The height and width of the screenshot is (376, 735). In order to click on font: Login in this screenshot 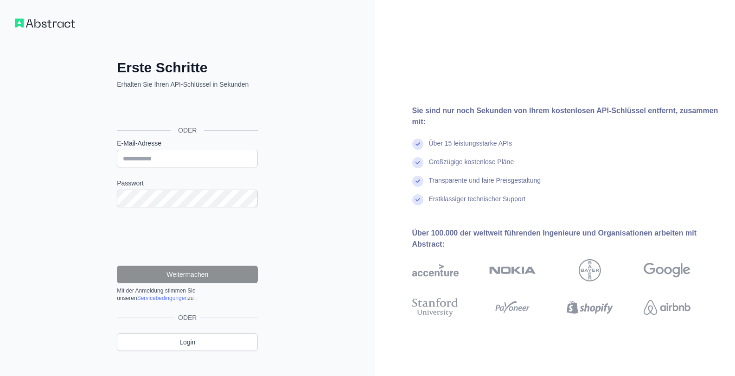, I will do `click(187, 342)`.